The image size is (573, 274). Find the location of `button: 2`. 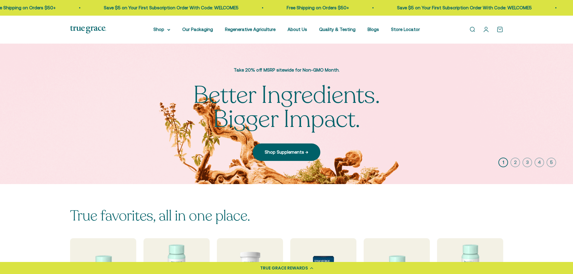

button: 2 is located at coordinates (515, 162).